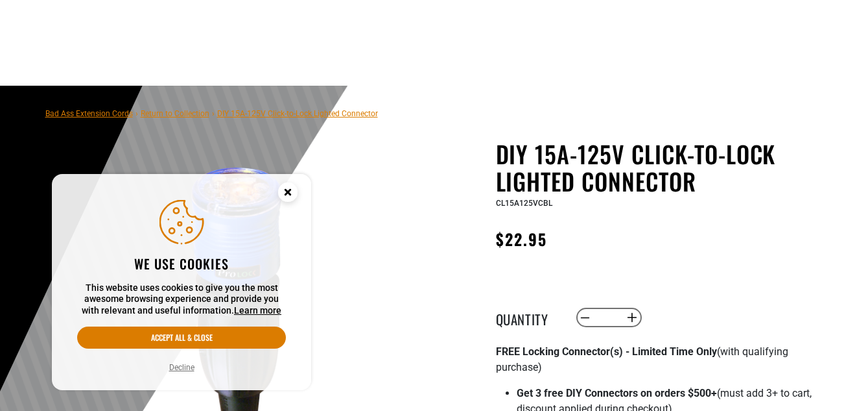 The width and height of the screenshot is (868, 411). Describe the element at coordinates (182, 264) in the screenshot. I see `h2: We use cookies` at that location.